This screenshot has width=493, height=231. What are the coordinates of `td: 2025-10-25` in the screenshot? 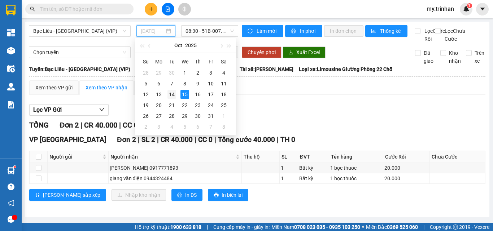 It's located at (224, 105).